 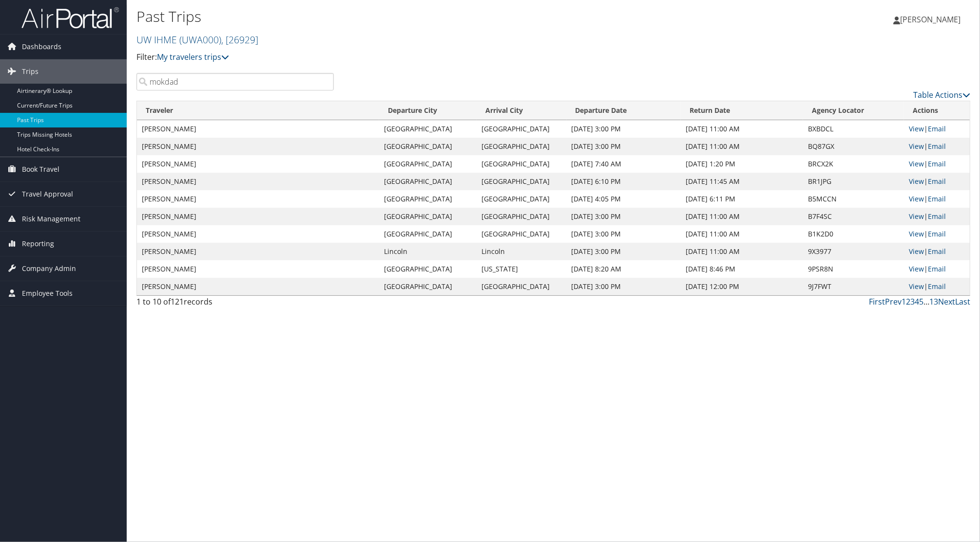 I want to click on span: Employee Tools, so click(x=48, y=294).